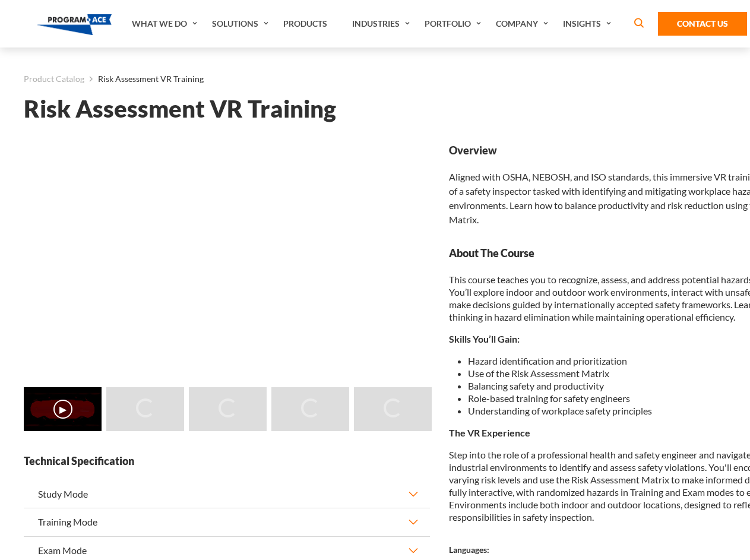  Describe the element at coordinates (702, 24) in the screenshot. I see `a: Contact Us` at that location.